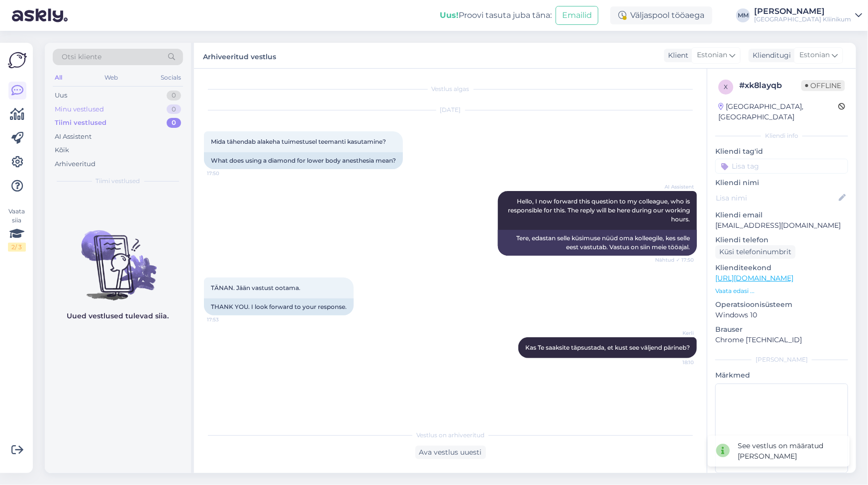 This screenshot has width=868, height=485. Describe the element at coordinates (675, 363) in the screenshot. I see `span: 18:10` at that location.